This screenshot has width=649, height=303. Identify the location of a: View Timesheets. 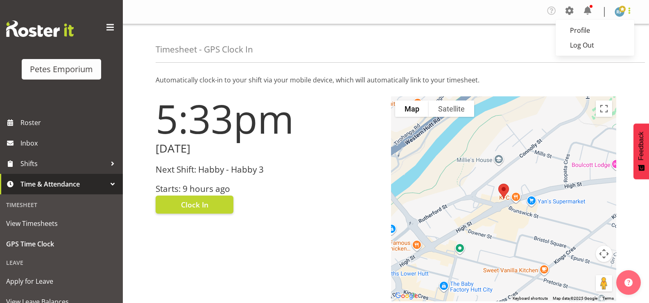
(61, 223).